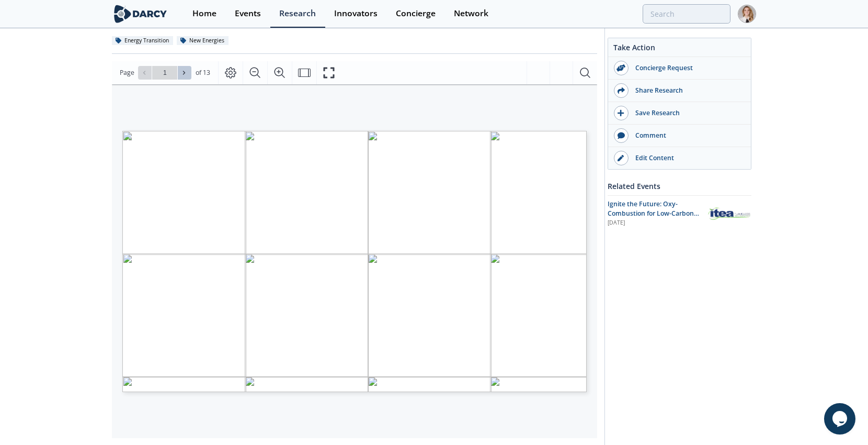 This screenshot has height=445, width=868. I want to click on div: Edit Content, so click(687, 158).